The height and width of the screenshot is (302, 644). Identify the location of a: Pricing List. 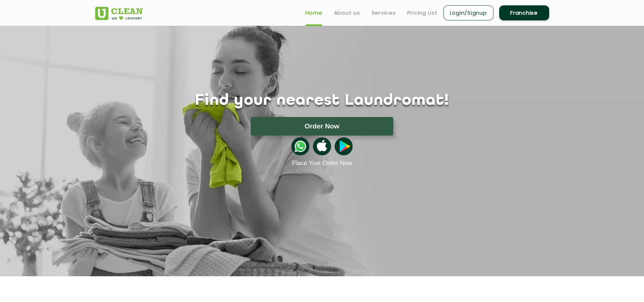
(422, 13).